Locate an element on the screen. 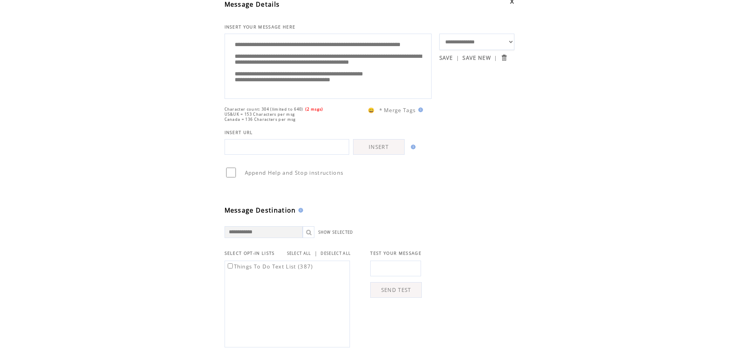 The width and height of the screenshot is (744, 356). a: SEND TEST is located at coordinates (396, 290).